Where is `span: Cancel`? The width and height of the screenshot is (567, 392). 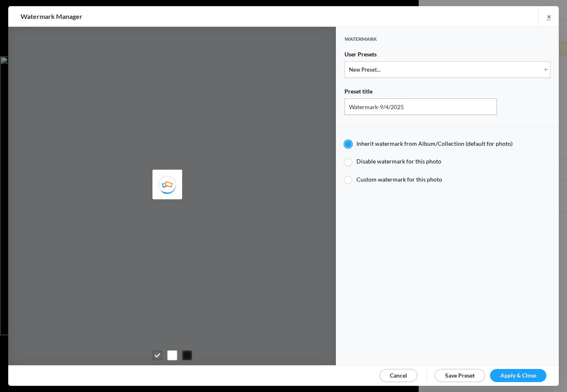 span: Cancel is located at coordinates (398, 375).